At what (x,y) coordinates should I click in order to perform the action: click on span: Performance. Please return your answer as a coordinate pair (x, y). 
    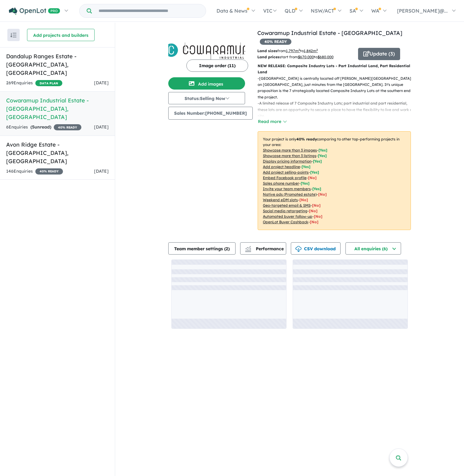
    Looking at the image, I should click on (265, 249).